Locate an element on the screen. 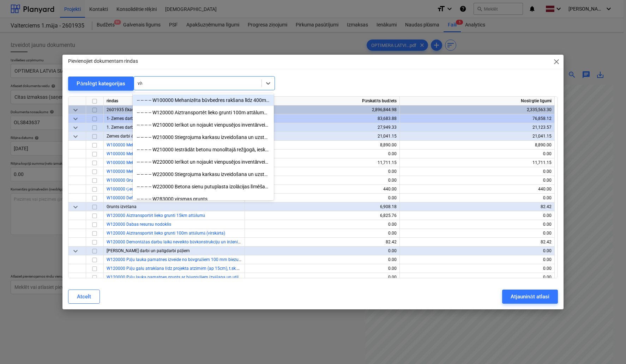 The height and width of the screenshot is (364, 626). span: W120000 Pāļu galu atrakšana līdz projekta atzīmēm (ap 15cm), t.sk.būvbedres apakšas planēšana, pi... is located at coordinates (228, 268).